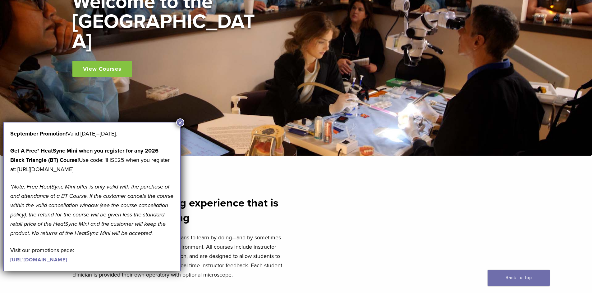 The width and height of the screenshot is (592, 293). What do you see at coordinates (92, 255) in the screenshot?
I see `p: Visit our promotions page:` at bounding box center [92, 255].